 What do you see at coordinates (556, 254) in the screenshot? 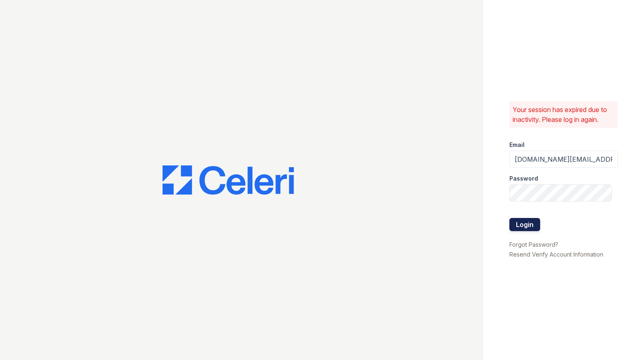
I see `a: Resend Verify Account Information` at bounding box center [556, 254].